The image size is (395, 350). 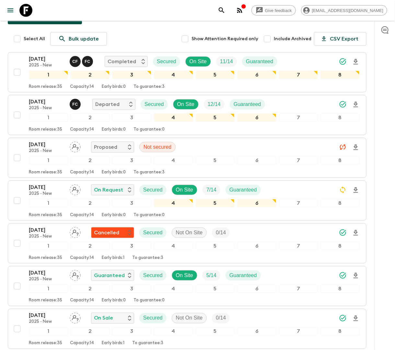 What do you see at coordinates (107, 104) in the screenshot?
I see `p: Departed` at bounding box center [107, 104].